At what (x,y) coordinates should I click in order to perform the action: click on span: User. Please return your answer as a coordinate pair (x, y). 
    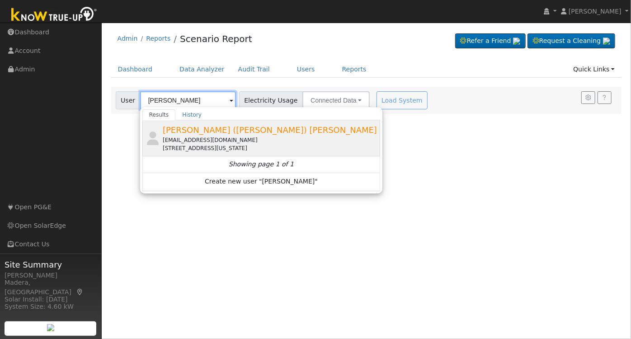
    Looking at the image, I should click on (128, 100).